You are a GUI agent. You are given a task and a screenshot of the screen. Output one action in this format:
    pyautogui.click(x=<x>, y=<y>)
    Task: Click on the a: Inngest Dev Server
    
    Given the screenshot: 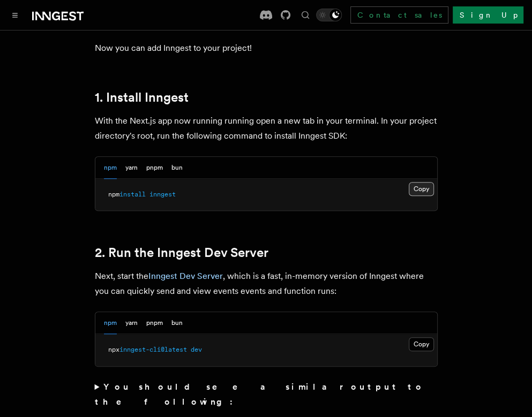 What is the action you would take?
    pyautogui.click(x=185, y=276)
    